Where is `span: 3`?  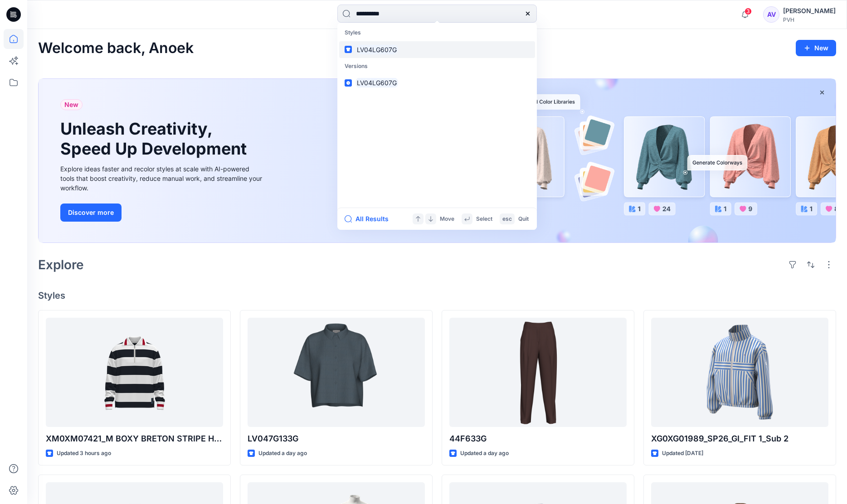
span: 3 is located at coordinates (748, 11).